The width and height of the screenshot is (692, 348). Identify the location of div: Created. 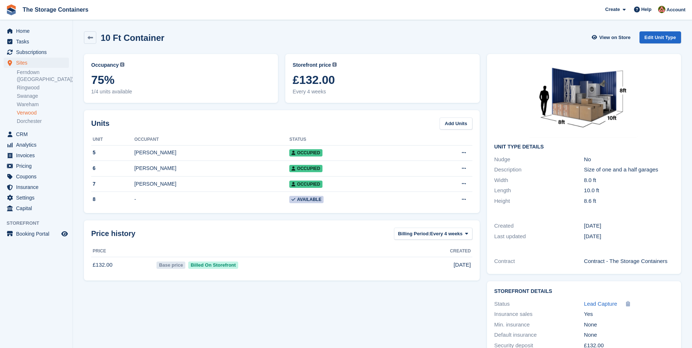
(540, 226).